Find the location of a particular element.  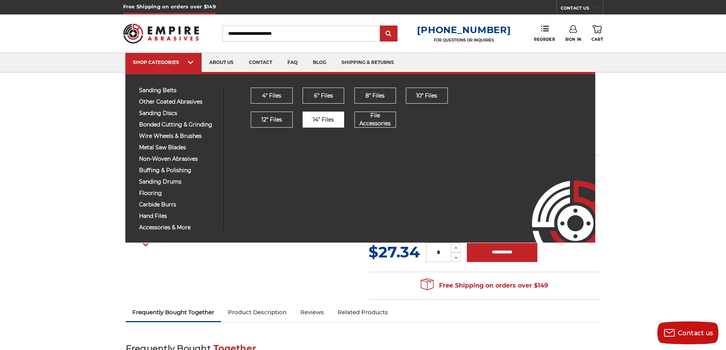

a: Reorder is located at coordinates (545, 33).